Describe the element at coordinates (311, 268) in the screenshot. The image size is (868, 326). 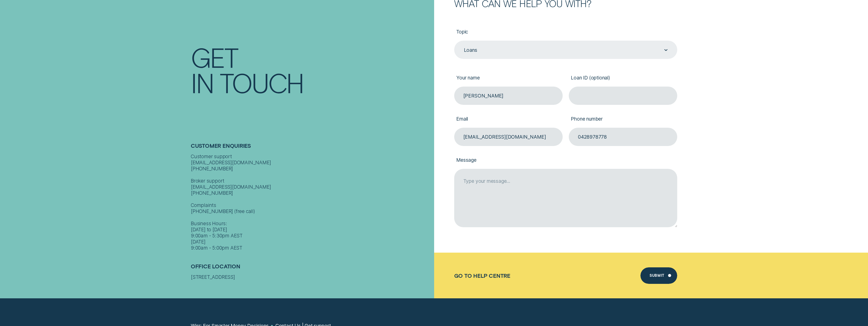
I see `h2: Office Location` at that location.